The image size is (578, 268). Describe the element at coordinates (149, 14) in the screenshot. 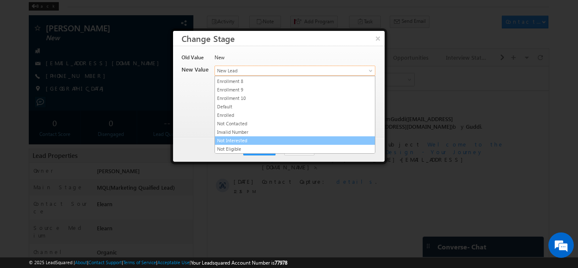

I see `div: Minimize live chat window` at that location.